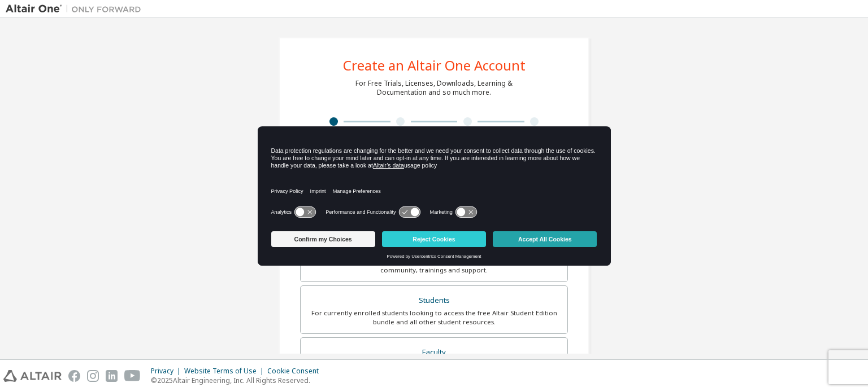 The height and width of the screenshot is (392, 868). Describe the element at coordinates (167, 371) in the screenshot. I see `div: Privacy` at that location.